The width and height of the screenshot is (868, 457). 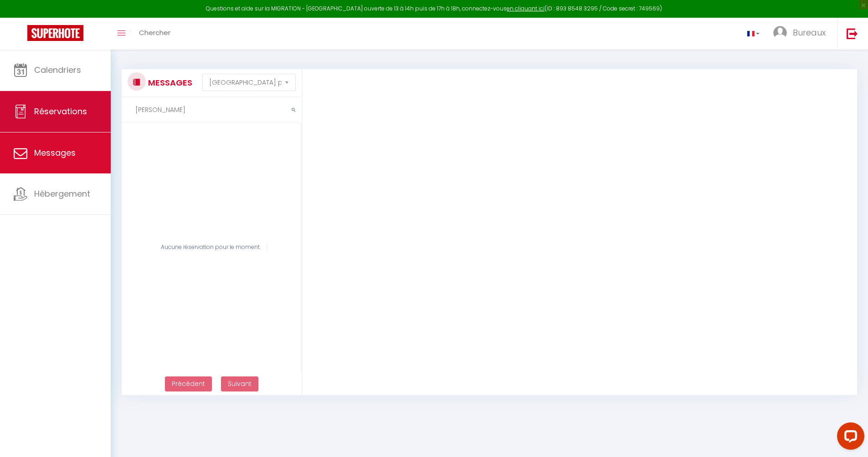 What do you see at coordinates (809, 33) in the screenshot?
I see `span: Bureaux` at bounding box center [809, 33].